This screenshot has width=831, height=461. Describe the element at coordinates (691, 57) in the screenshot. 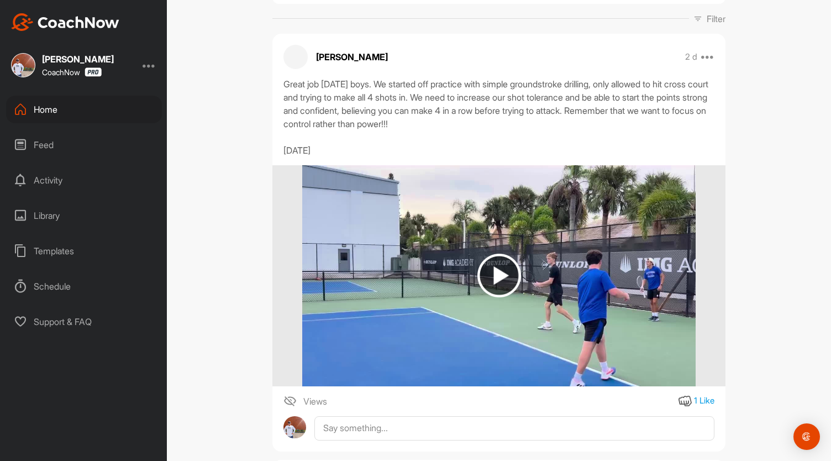

I see `p: 2 d` at that location.